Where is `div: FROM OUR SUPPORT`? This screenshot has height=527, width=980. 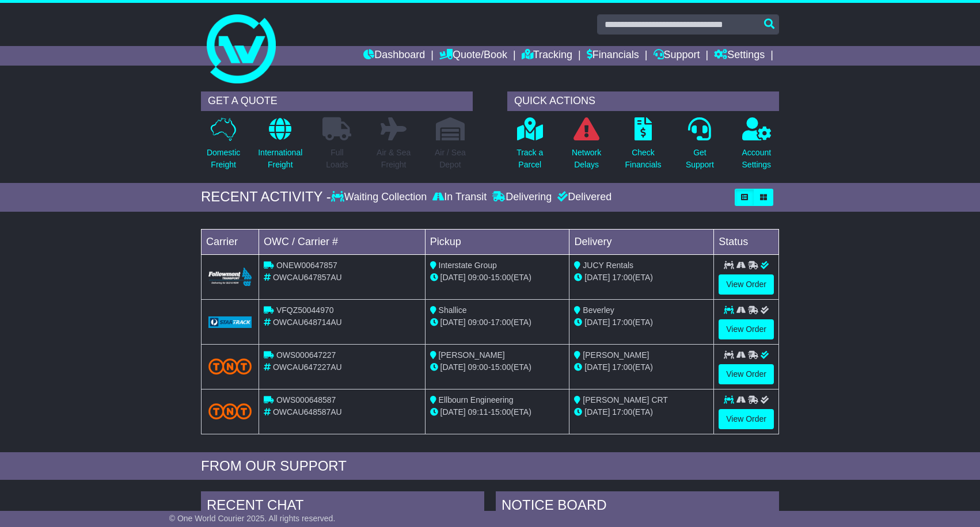
div: FROM OUR SUPPORT is located at coordinates (490, 467).